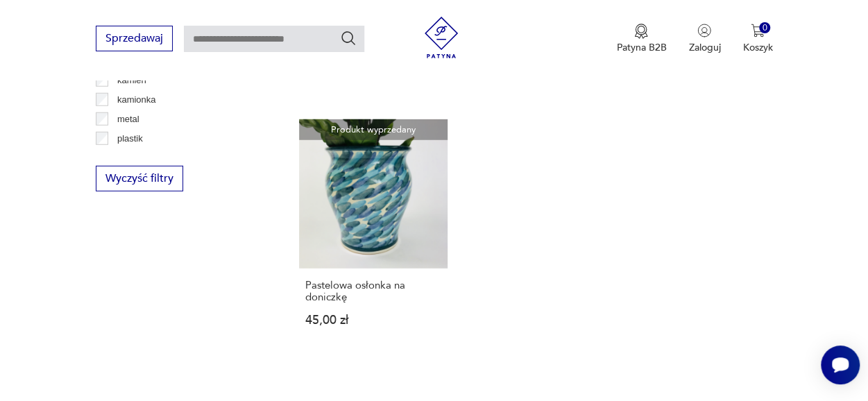  I want to click on button: Zaloguj, so click(704, 39).